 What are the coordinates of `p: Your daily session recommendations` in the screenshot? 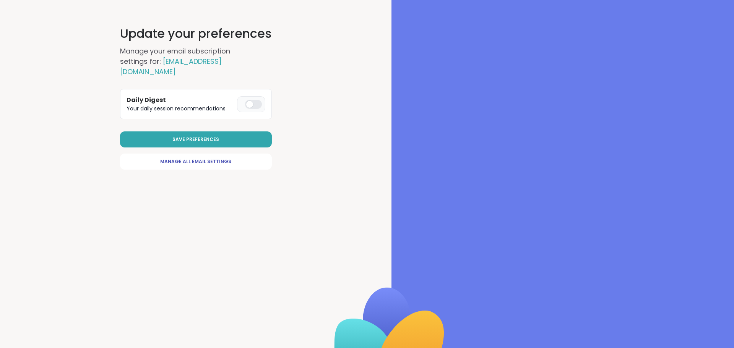 It's located at (180, 109).